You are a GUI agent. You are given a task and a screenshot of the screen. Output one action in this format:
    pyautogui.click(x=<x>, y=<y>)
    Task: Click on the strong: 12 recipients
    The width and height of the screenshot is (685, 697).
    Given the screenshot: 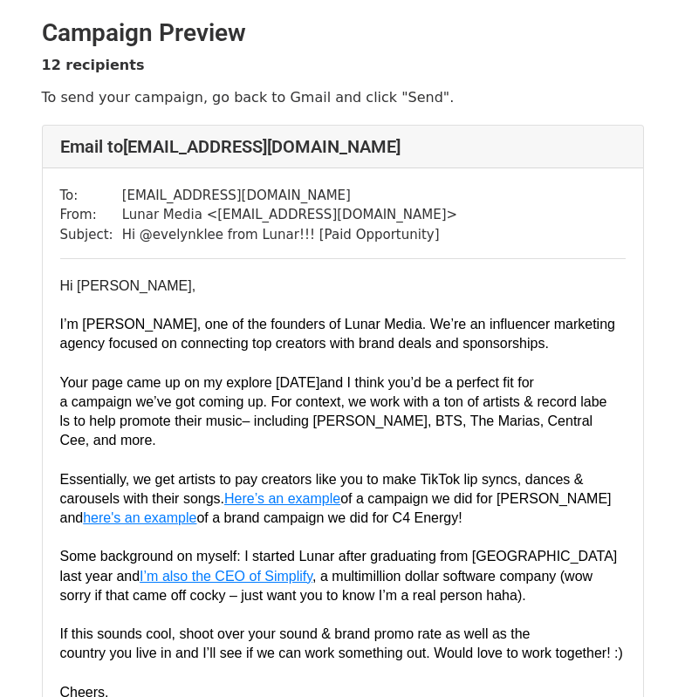 What is the action you would take?
    pyautogui.click(x=93, y=65)
    